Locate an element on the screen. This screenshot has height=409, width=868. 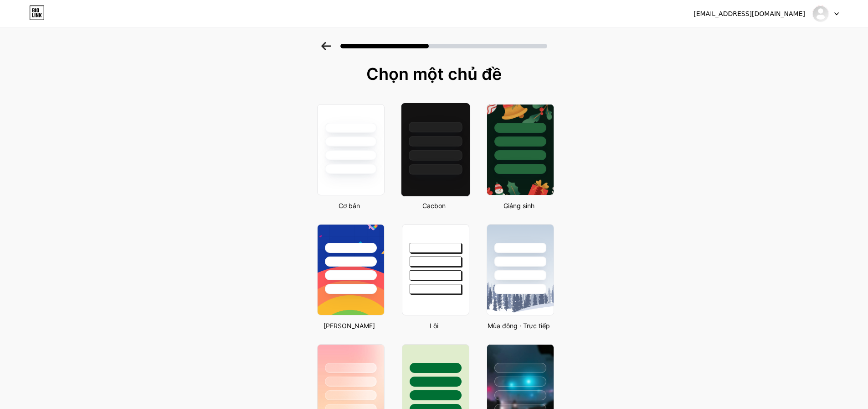
font: Cacbon is located at coordinates (434, 205).